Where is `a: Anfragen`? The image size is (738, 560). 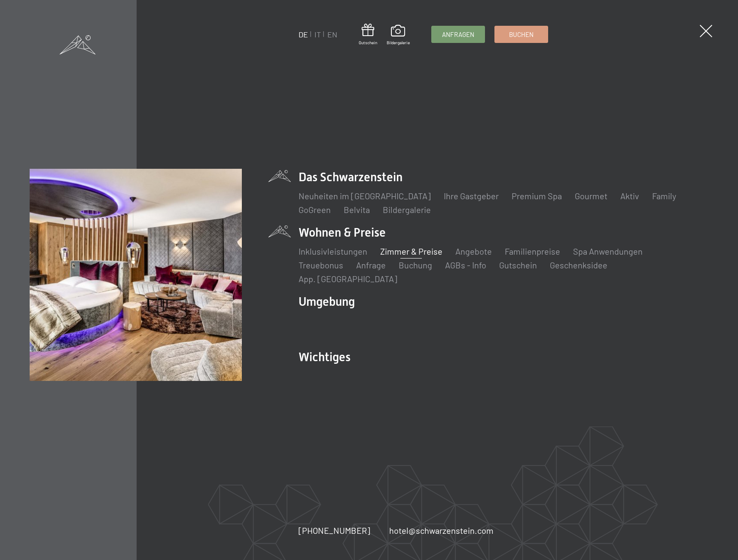
a: Anfragen is located at coordinates (458, 34).